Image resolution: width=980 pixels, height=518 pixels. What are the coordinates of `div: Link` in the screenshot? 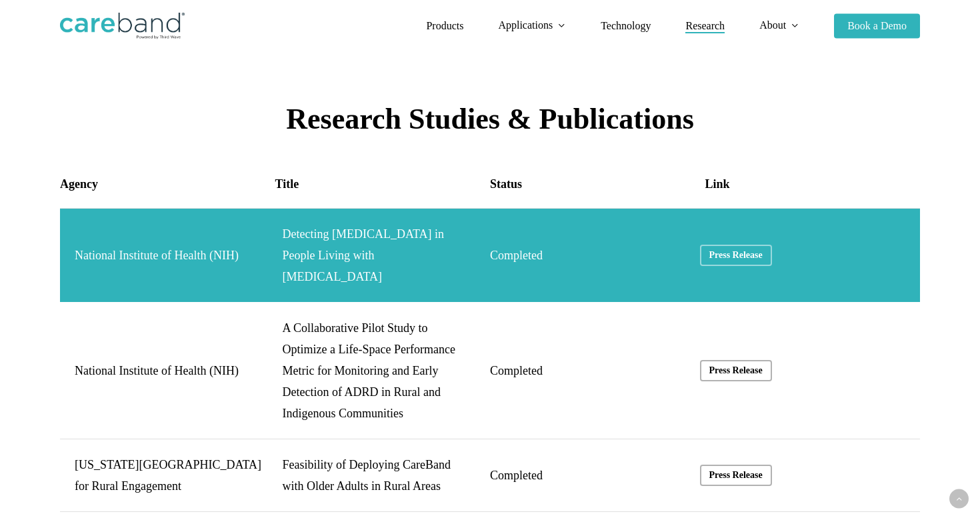 It's located at (812, 184).